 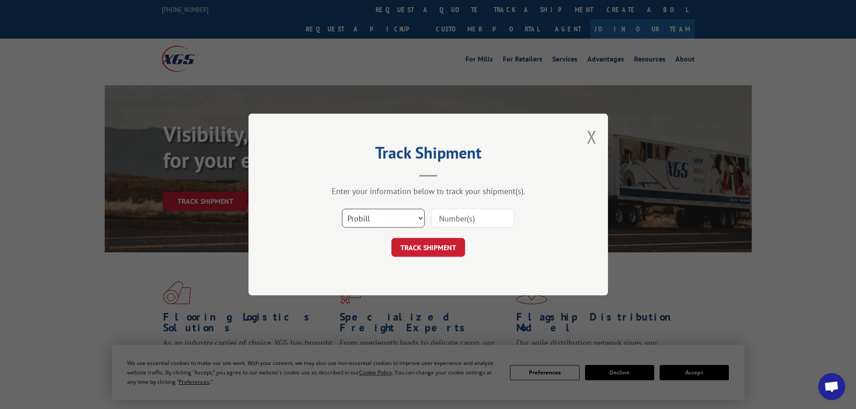 What do you see at coordinates (428, 191) in the screenshot?
I see `div: Enter your information below to track your shipment(s).` at bounding box center [428, 191].